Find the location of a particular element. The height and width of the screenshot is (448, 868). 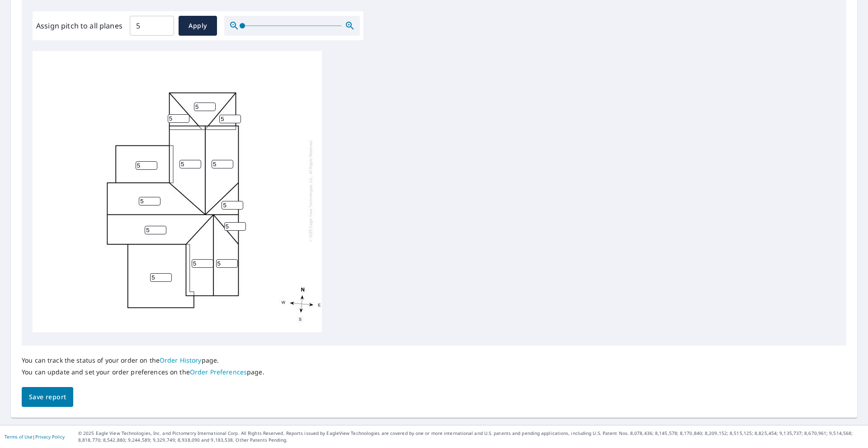

label: Assign pitch to all planes is located at coordinates (79, 26).